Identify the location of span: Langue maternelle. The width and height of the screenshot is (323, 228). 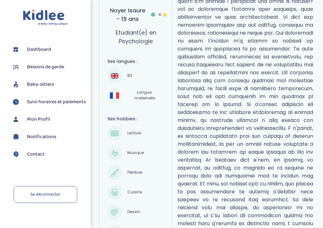
(144, 96).